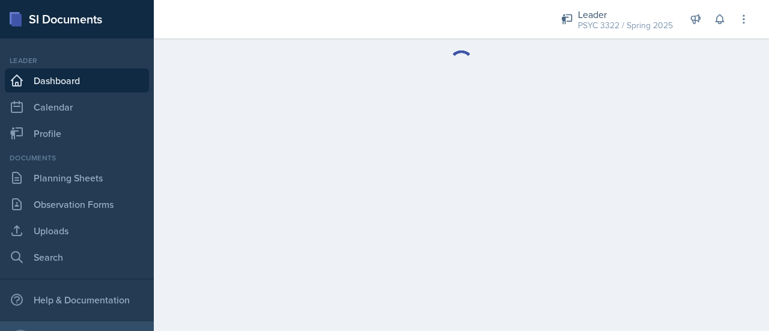 This screenshot has height=331, width=769. What do you see at coordinates (77, 107) in the screenshot?
I see `a: Calendar` at bounding box center [77, 107].